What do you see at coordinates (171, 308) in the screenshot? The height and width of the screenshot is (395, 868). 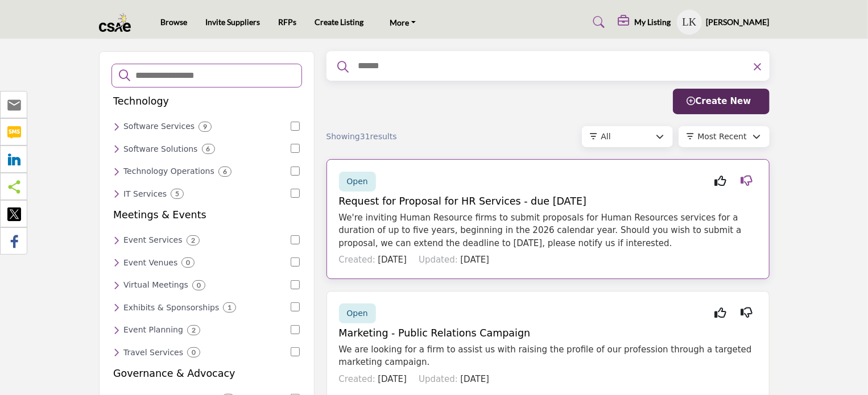 I see `h6: Exhibition and sponsorship services` at bounding box center [171, 308].